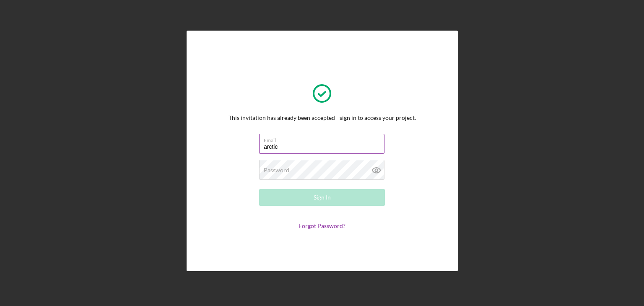  What do you see at coordinates (276, 170) in the screenshot?
I see `label: Password` at bounding box center [276, 170].